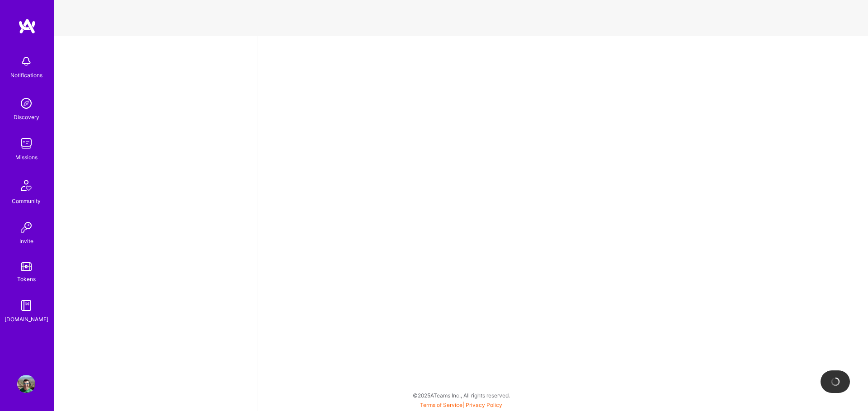 The width and height of the screenshot is (868, 411). I want to click on div: Community, so click(26, 201).